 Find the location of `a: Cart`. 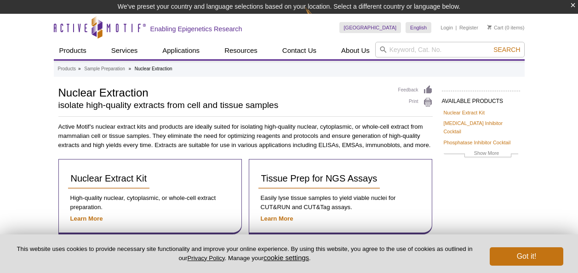

a: Cart is located at coordinates (495, 28).